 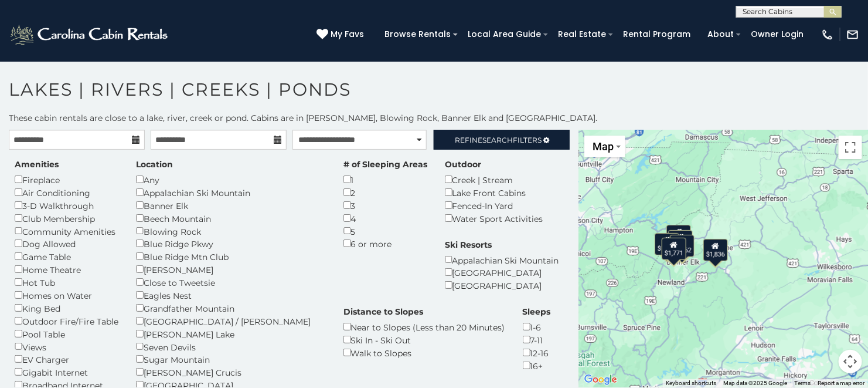 What do you see at coordinates (667, 244) in the screenshot?
I see `div: $1,255` at bounding box center [667, 244].